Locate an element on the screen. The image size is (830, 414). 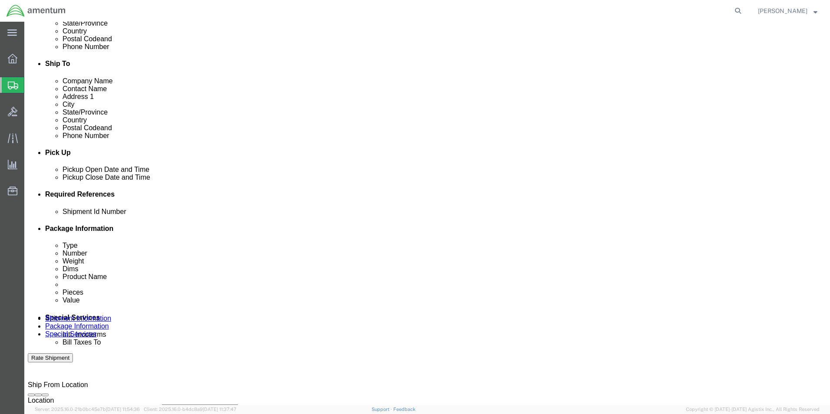
a: Feedback is located at coordinates (404, 410).